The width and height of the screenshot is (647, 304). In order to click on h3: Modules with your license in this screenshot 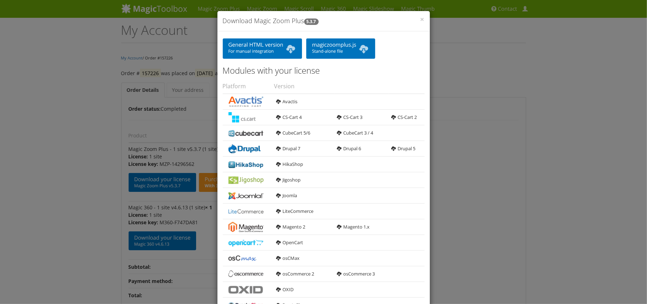, I will do `click(324, 70)`.